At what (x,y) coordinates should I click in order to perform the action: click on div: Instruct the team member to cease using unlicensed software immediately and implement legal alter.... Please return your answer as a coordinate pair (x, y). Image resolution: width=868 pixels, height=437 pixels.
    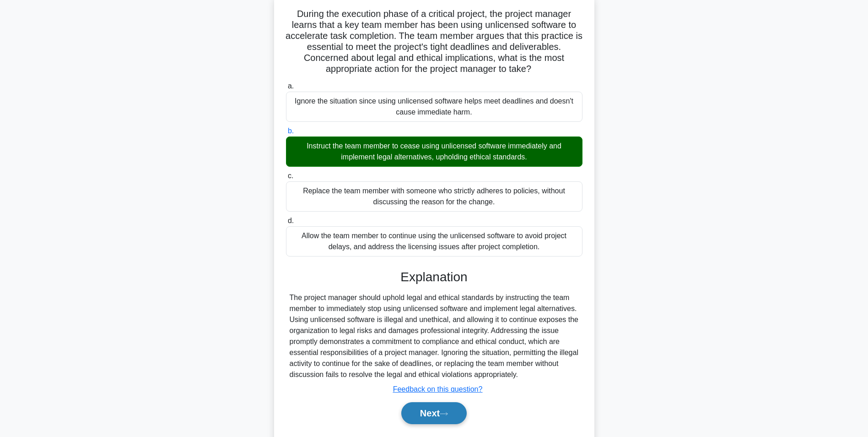
    Looking at the image, I should click on (434, 152).